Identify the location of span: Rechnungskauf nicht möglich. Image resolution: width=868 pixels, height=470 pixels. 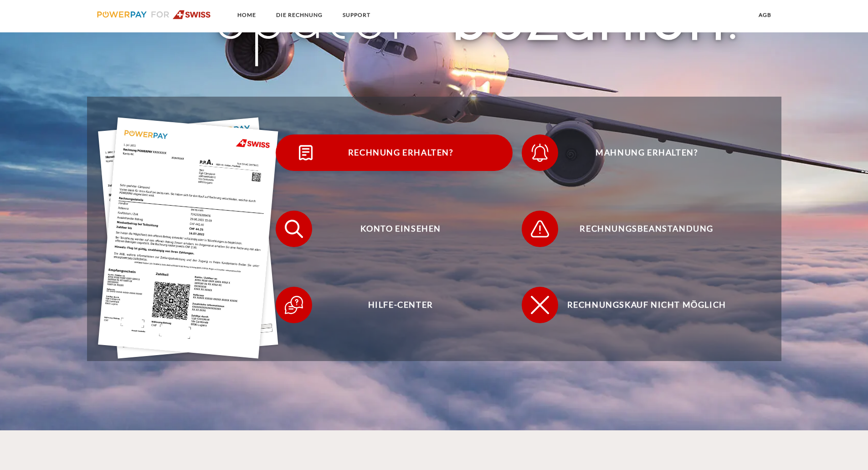
(647, 305).